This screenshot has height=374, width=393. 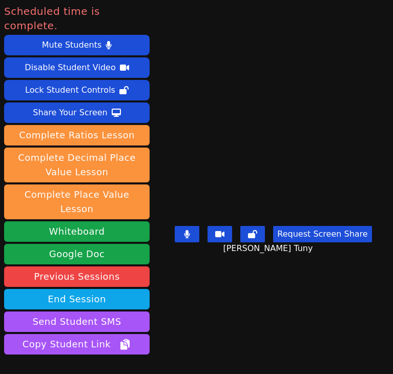 I want to click on span: Scheduled time is complete., so click(x=77, y=18).